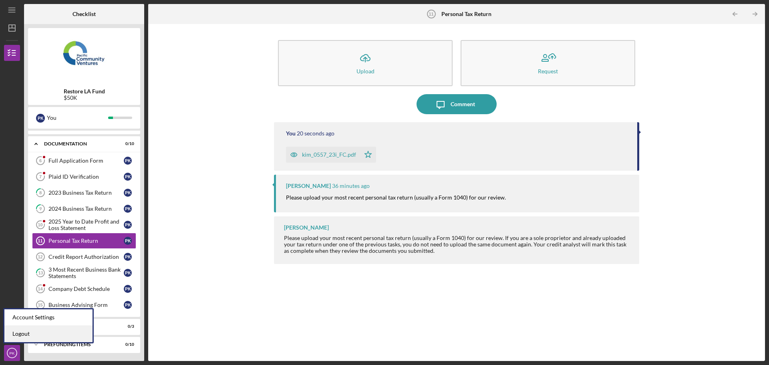  Describe the element at coordinates (84, 305) in the screenshot. I see `a: 15Business Advising FormPK` at that location.